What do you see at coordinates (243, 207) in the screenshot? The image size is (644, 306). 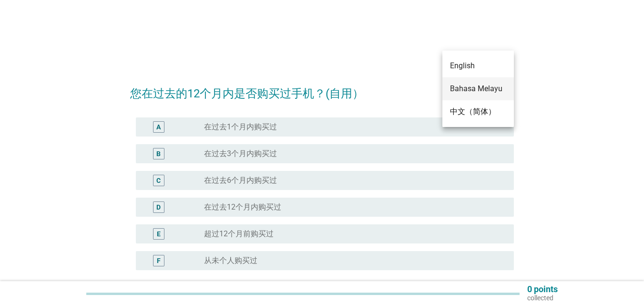 I see `label: 在过去12个月内购买过` at bounding box center [243, 207].